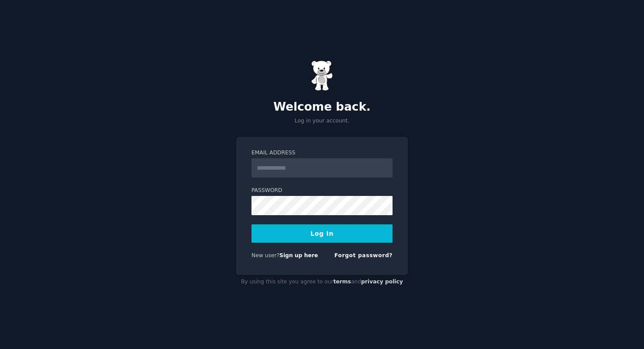  Describe the element at coordinates (342, 282) in the screenshot. I see `a: terms` at that location.